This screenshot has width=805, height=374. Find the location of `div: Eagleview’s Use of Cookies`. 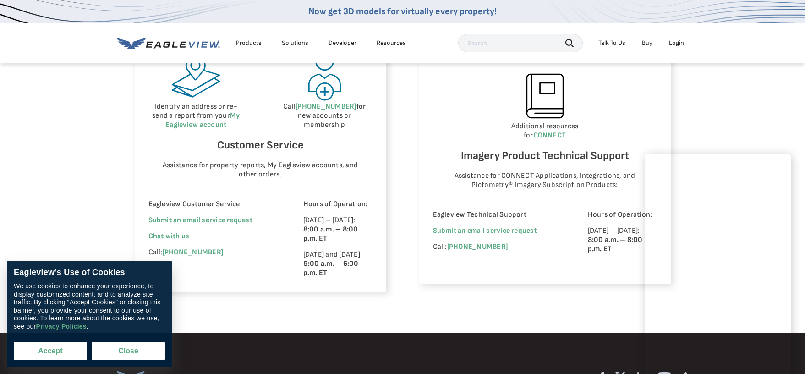

div: Eagleview’s Use of Cookies is located at coordinates (89, 273).